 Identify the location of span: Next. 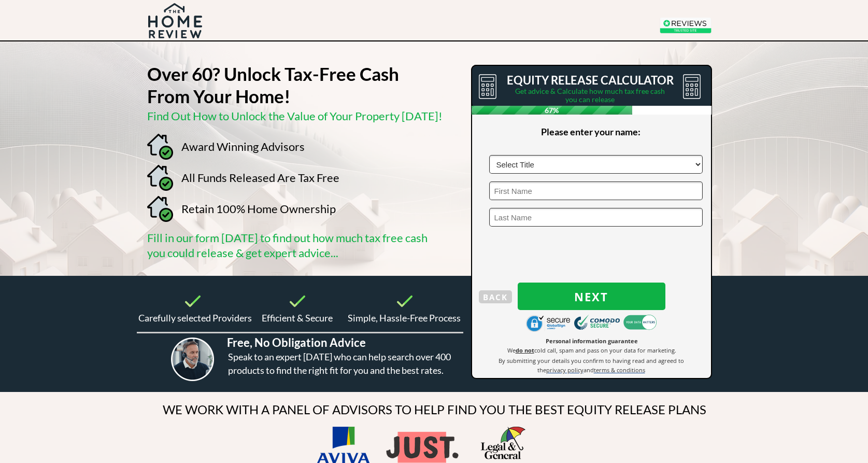
(591, 297).